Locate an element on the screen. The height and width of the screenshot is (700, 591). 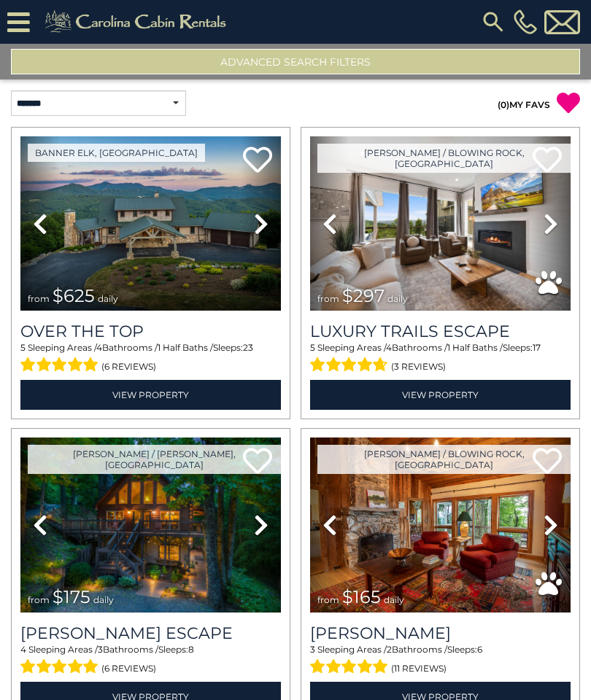
h3: Azalea Hill is located at coordinates (440, 633).